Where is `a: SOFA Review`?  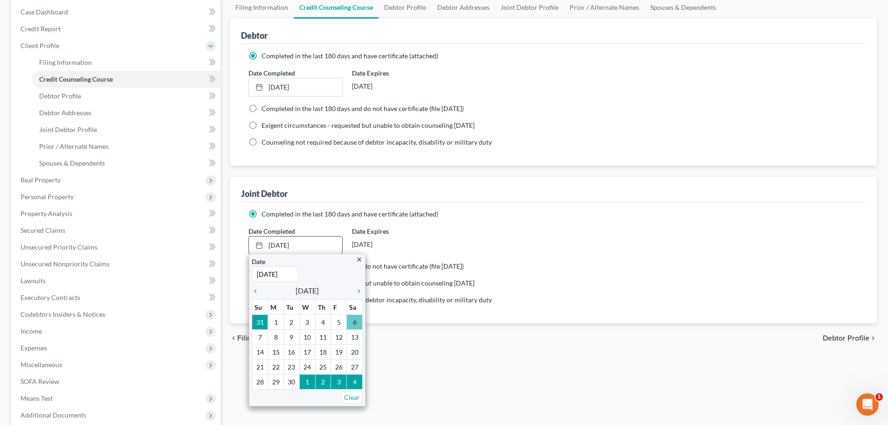
a: SOFA Review is located at coordinates (117, 381).